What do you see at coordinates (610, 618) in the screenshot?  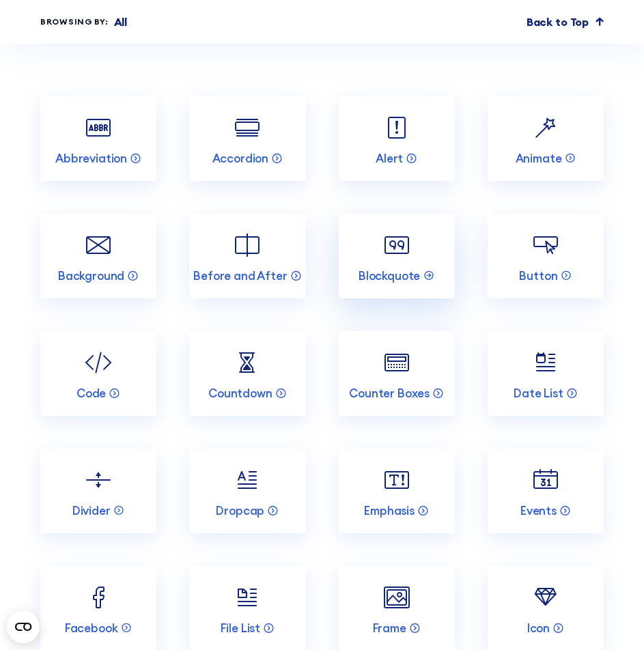 I see `div: Chat Widget` at bounding box center [610, 618].